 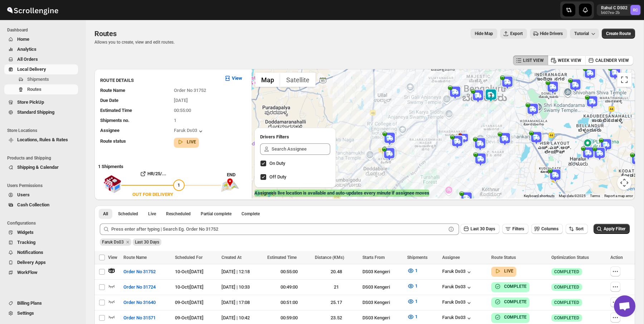 I want to click on p: b607ea-2b, so click(x=614, y=13).